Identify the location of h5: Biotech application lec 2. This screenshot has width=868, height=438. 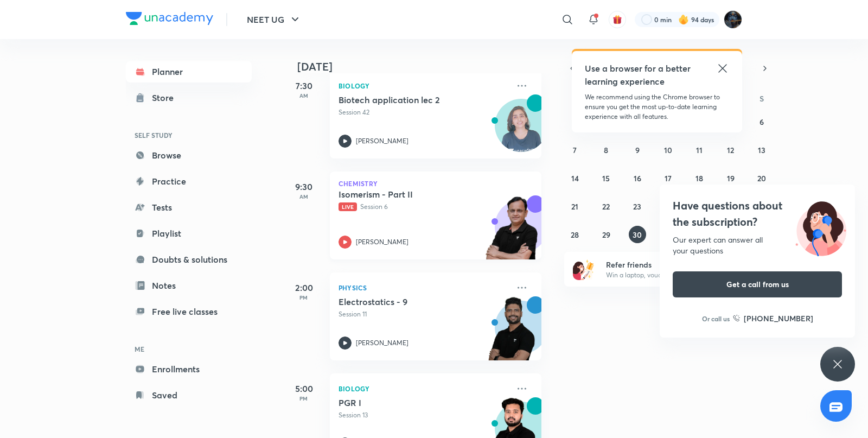
(406, 100).